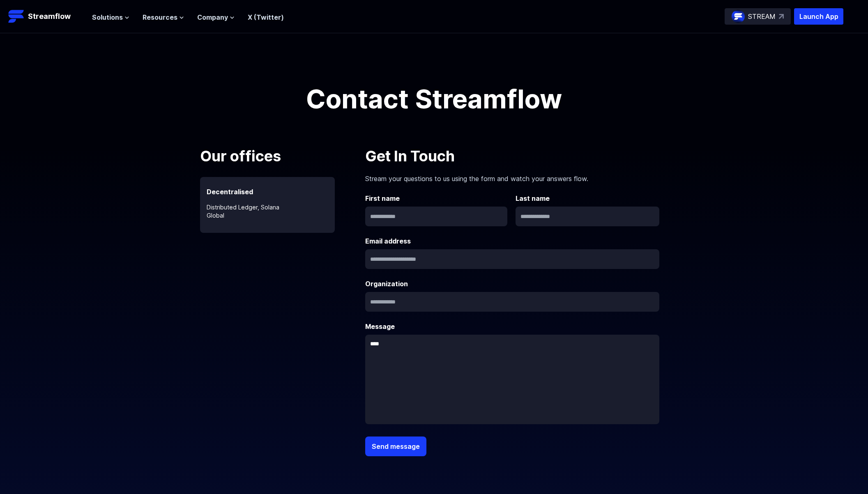  Describe the element at coordinates (215, 17) in the screenshot. I see `button: Company` at that location.